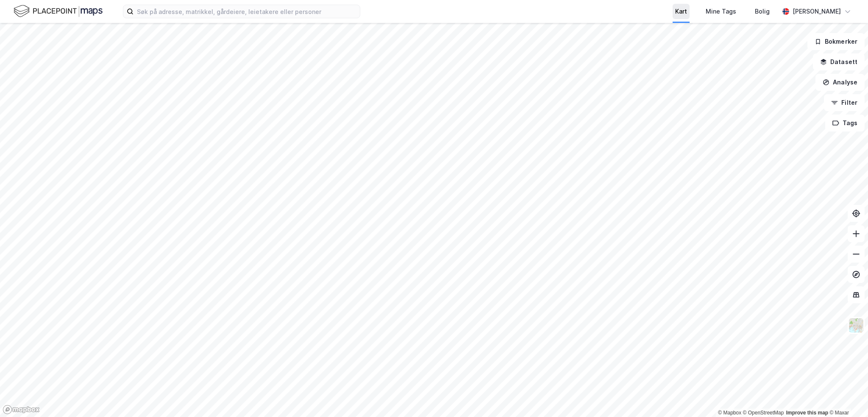  What do you see at coordinates (839, 62) in the screenshot?
I see `button: Datasett` at bounding box center [839, 62].